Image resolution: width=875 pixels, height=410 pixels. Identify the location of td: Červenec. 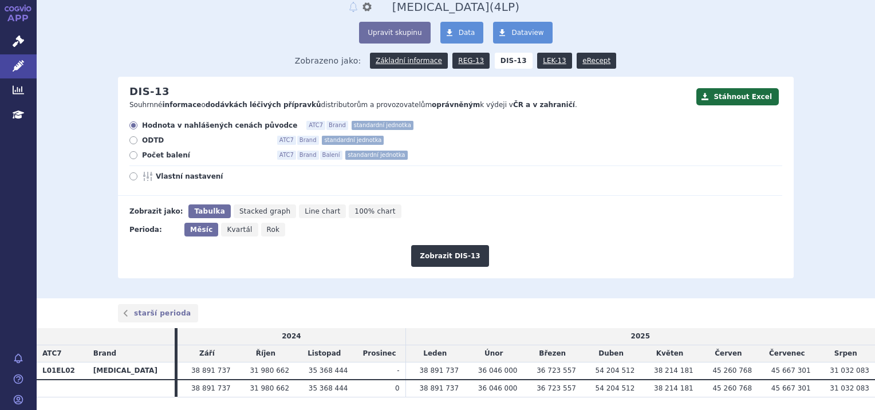
(786, 354).